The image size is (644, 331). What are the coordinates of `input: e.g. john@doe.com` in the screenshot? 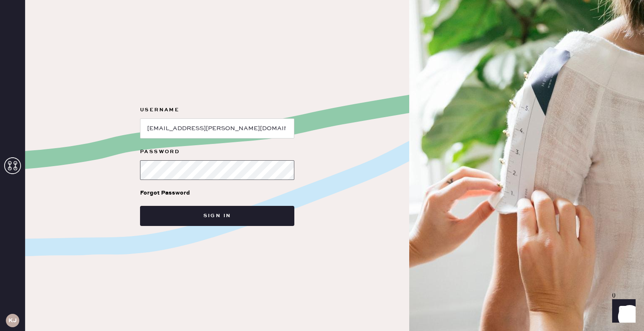 It's located at (217, 128).